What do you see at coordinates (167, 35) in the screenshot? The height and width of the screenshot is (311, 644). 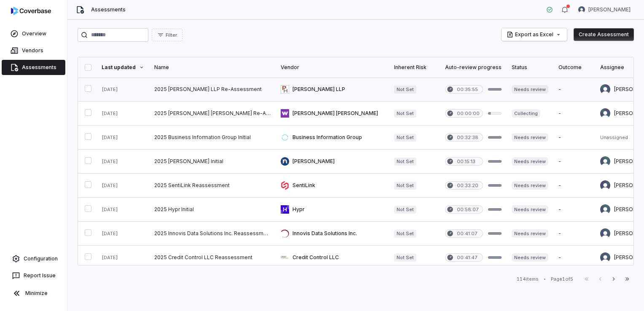 I see `button: Filter` at bounding box center [167, 35].